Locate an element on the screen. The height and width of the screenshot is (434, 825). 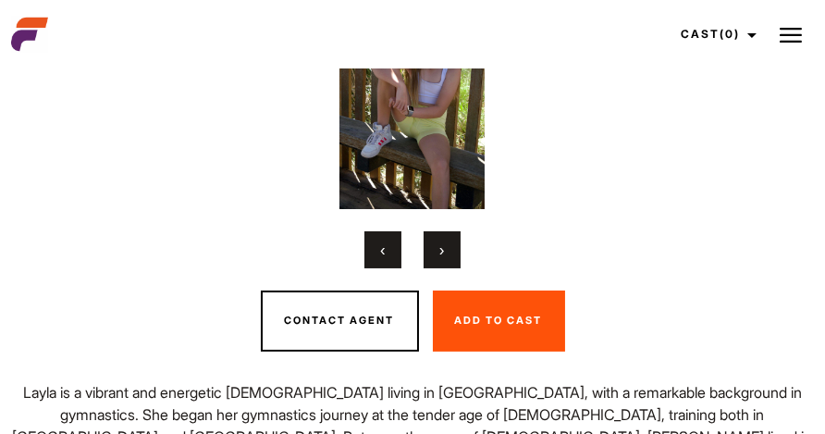
a: Cast(0) is located at coordinates (716, 34).